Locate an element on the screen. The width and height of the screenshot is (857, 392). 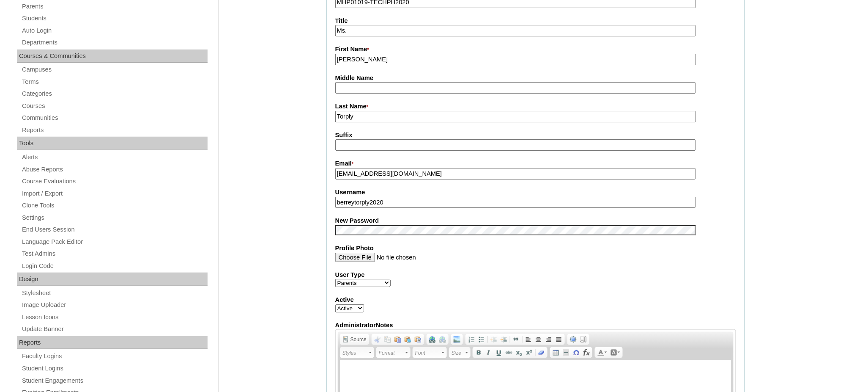
a: Table is located at coordinates (556, 352).